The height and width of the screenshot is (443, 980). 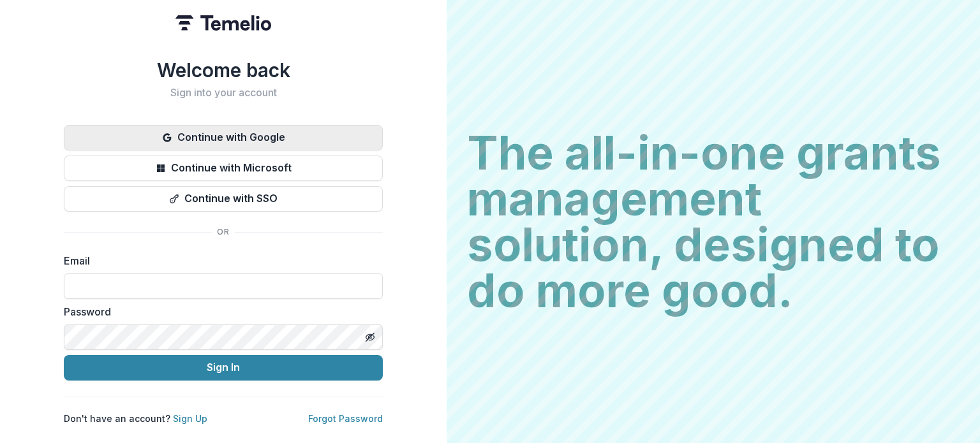 I want to click on button: Sign In, so click(x=223, y=367).